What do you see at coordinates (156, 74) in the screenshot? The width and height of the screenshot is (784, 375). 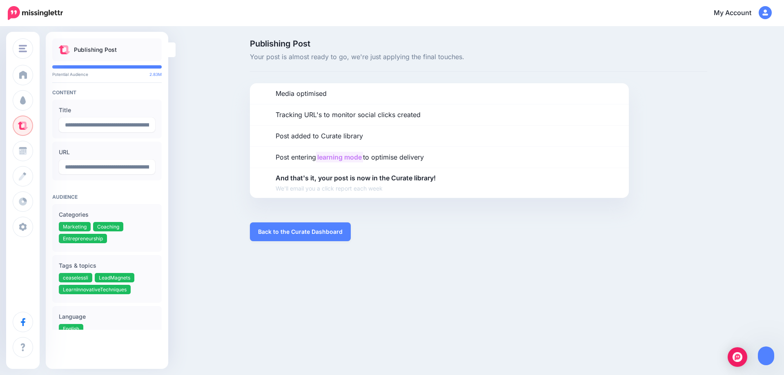 I see `span: 2.83M` at bounding box center [156, 74].